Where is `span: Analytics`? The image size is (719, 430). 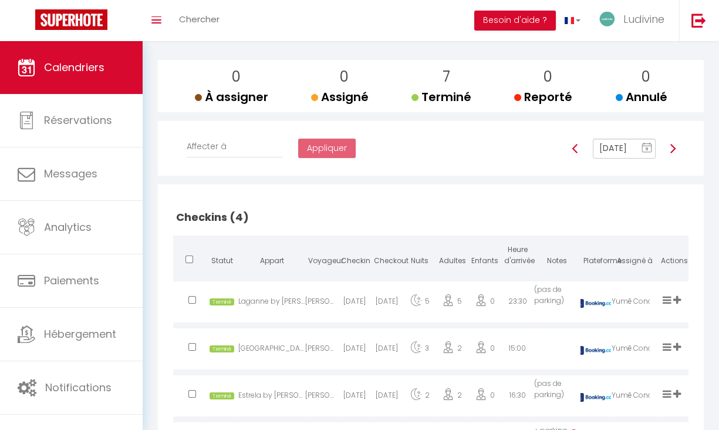
span: Analytics is located at coordinates (68, 227).